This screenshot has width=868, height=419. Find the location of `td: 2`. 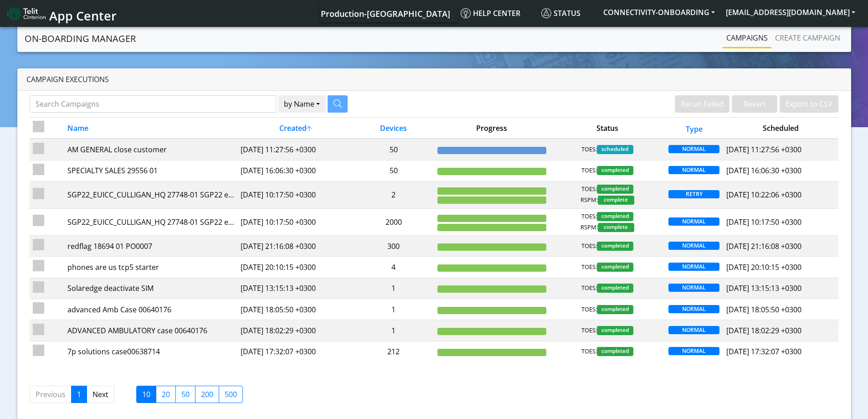

td: 2 is located at coordinates (394, 194).